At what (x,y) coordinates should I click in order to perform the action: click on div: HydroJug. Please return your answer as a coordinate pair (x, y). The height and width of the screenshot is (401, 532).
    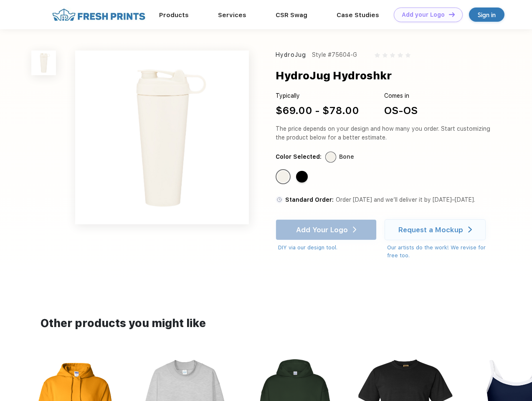
    Looking at the image, I should click on (291, 55).